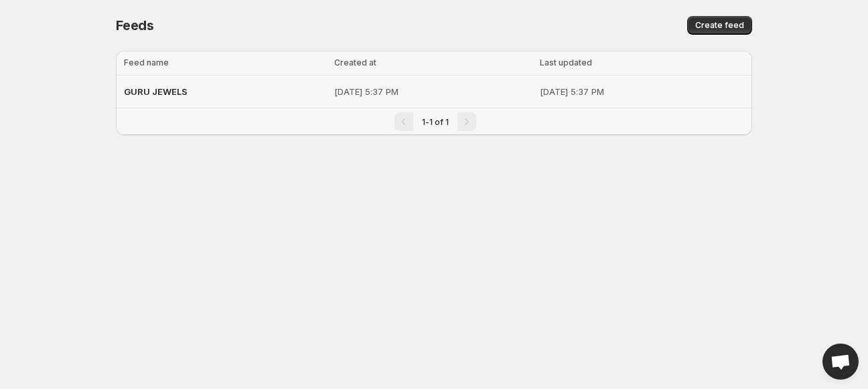 This screenshot has width=868, height=389. I want to click on span: Created at, so click(355, 62).